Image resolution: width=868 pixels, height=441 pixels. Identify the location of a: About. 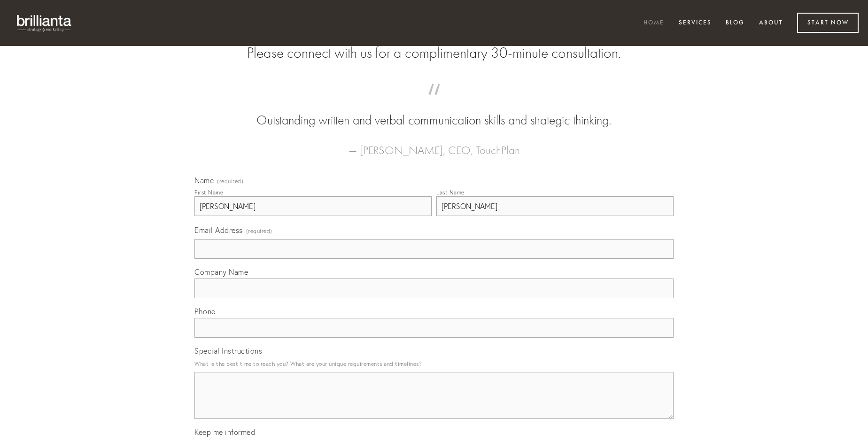
(771, 23).